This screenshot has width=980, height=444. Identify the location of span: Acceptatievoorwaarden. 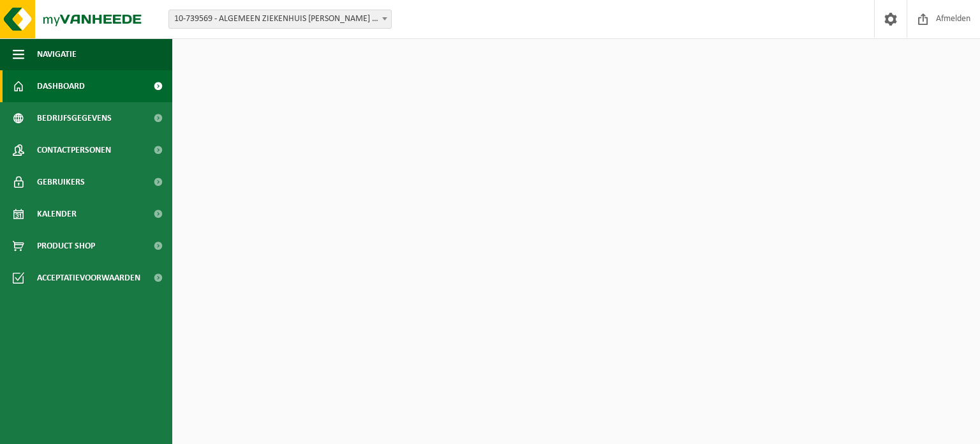
(89, 278).